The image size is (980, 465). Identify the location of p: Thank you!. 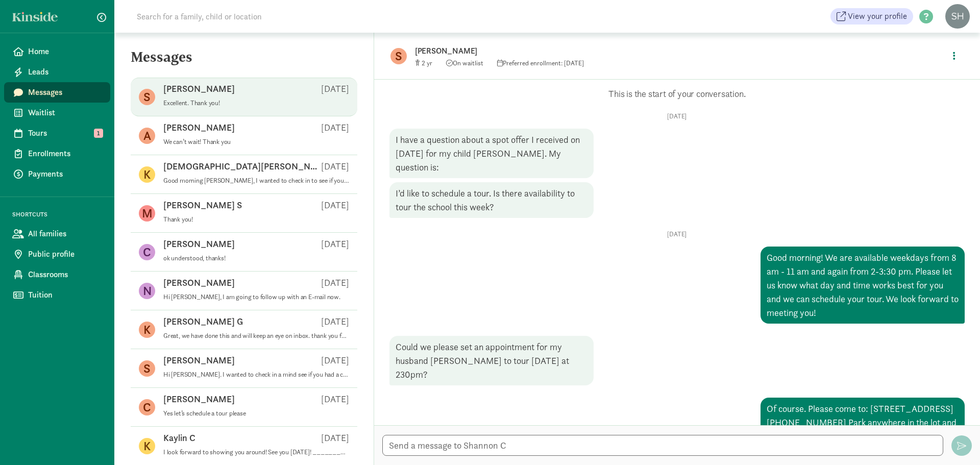
(256, 219).